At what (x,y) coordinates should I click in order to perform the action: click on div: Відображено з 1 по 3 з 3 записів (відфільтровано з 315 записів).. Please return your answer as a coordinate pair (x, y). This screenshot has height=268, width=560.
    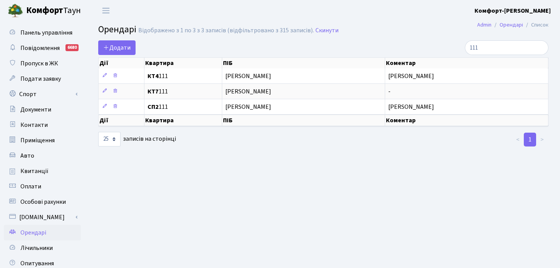
    Looking at the image, I should click on (226, 30).